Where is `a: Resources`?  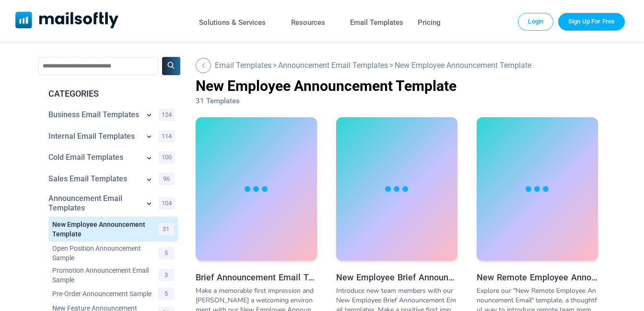
a: Resources is located at coordinates (308, 22).